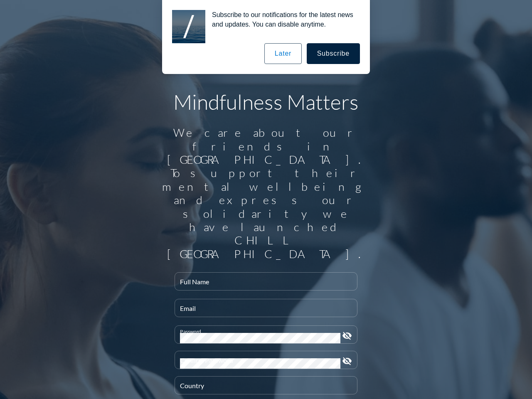 The height and width of the screenshot is (399, 532). What do you see at coordinates (266, 311) in the screenshot?
I see `input: Email` at bounding box center [266, 311].